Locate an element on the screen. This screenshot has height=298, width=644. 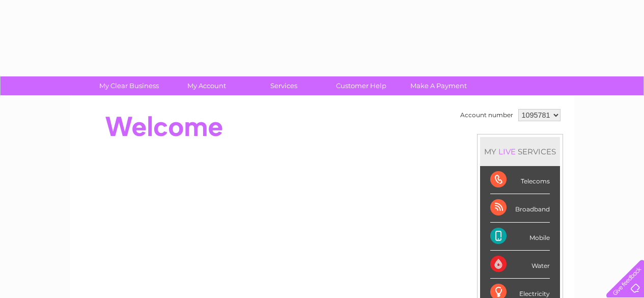
div: LIVE is located at coordinates (507, 151).